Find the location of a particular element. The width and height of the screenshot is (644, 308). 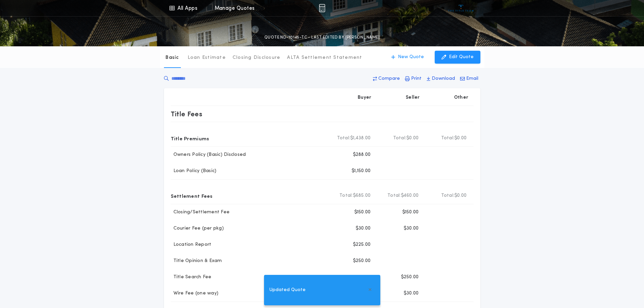

p: Settlement Fees is located at coordinates (192, 196).